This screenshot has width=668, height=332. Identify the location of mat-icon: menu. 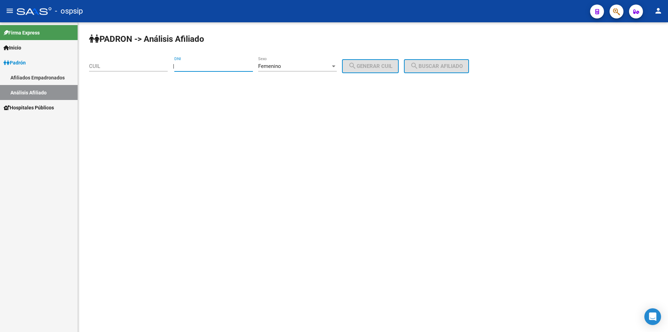
(10, 11).